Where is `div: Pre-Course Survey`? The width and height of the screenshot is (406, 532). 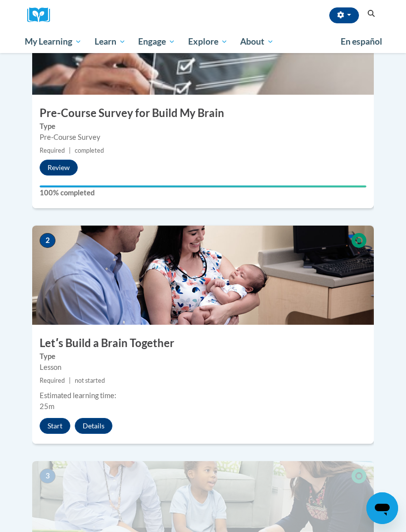
div: Pre-Course Survey is located at coordinates (203, 137).